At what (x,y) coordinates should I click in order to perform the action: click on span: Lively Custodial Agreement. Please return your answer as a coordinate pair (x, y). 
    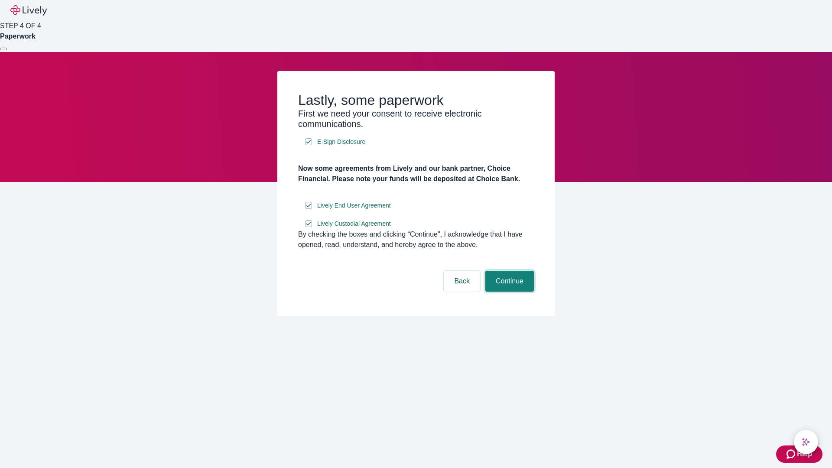
    Looking at the image, I should click on (354, 224).